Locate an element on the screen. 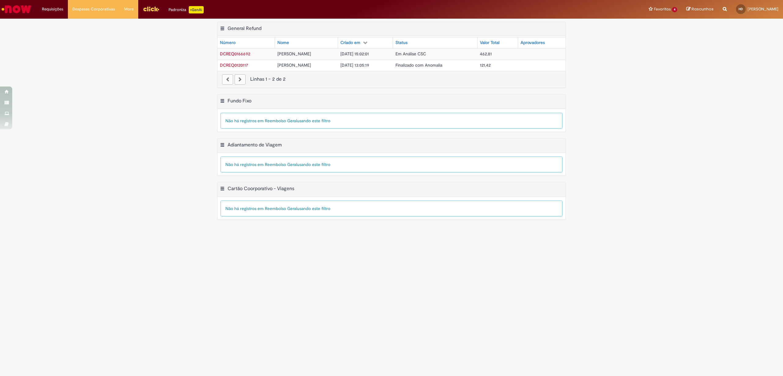 Image resolution: width=783 pixels, height=376 pixels. button: Fundo Fixo Menu de contexto is located at coordinates (222, 102).